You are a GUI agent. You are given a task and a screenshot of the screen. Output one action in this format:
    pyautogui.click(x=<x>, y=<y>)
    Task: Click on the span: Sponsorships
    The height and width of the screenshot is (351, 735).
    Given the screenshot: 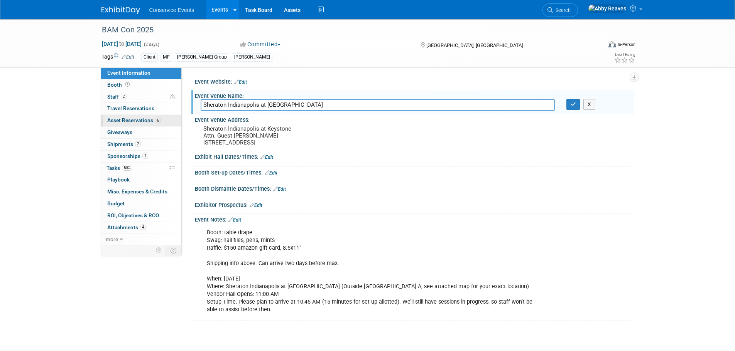 What is the action you would take?
    pyautogui.click(x=128, y=156)
    